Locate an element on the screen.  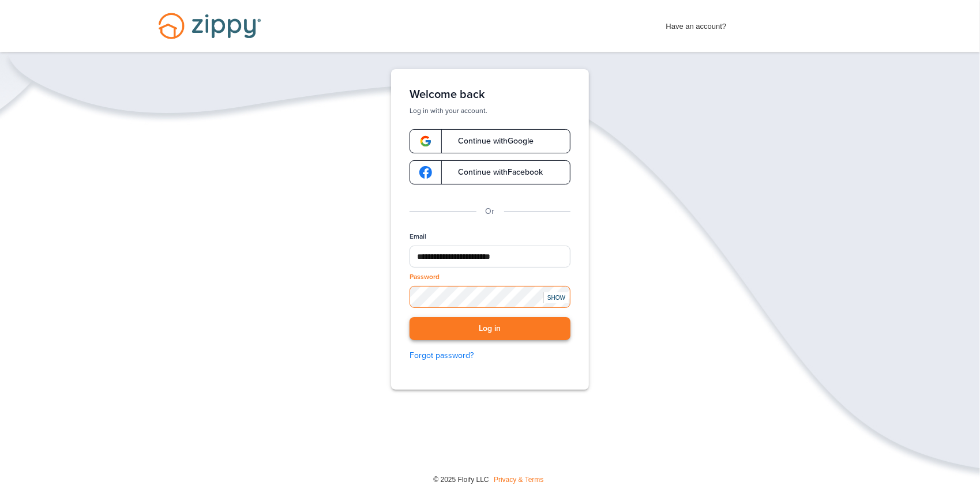
span: Continue with Google is located at coordinates (490, 141).